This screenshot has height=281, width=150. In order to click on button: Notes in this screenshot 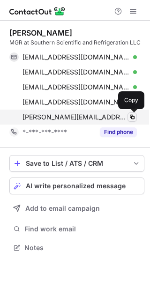, I will do `click(77, 248)`.